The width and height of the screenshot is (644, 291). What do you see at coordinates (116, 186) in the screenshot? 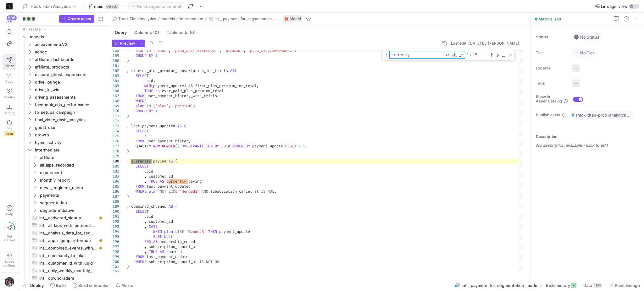
I see `div: 185` at bounding box center [116, 186].